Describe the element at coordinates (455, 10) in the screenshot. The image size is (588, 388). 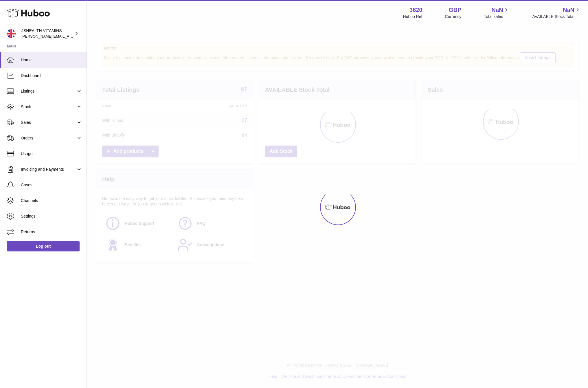
I see `strong: GBP` at that location.